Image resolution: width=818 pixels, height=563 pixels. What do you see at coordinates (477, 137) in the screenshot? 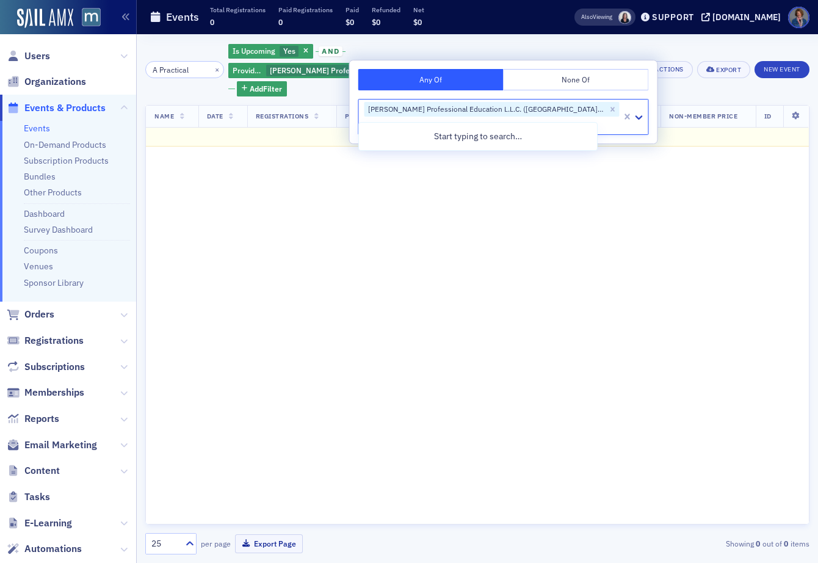
I see `div: No results.` at bounding box center [477, 137].